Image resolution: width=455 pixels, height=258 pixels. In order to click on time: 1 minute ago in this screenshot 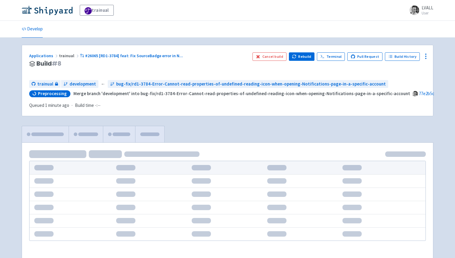, I will do `click(57, 105)`.